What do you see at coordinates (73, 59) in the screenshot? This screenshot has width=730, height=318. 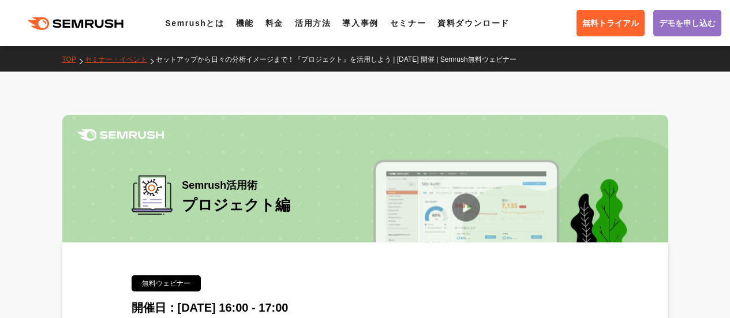 I see `a: TOP` at bounding box center [73, 59].